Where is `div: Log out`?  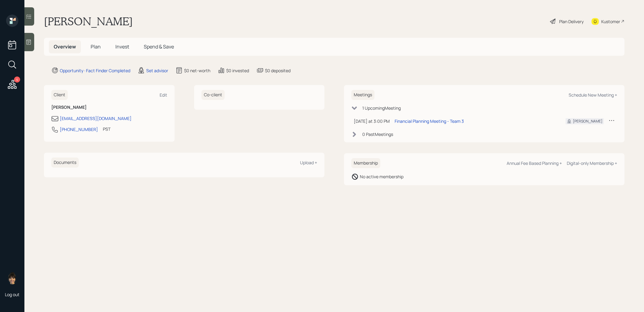
div: Log out is located at coordinates (12, 294).